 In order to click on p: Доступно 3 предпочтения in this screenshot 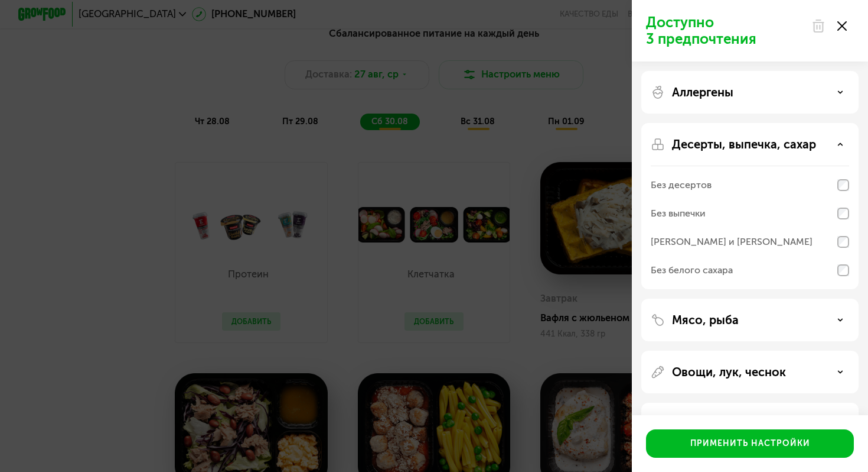, I will do `click(726, 31)`.